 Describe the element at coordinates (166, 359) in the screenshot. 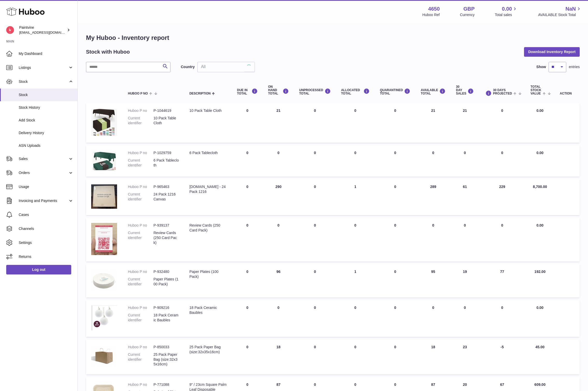

I see `dd: 25 Pack Paper Bag (size:32x35x16cm)` at that location.